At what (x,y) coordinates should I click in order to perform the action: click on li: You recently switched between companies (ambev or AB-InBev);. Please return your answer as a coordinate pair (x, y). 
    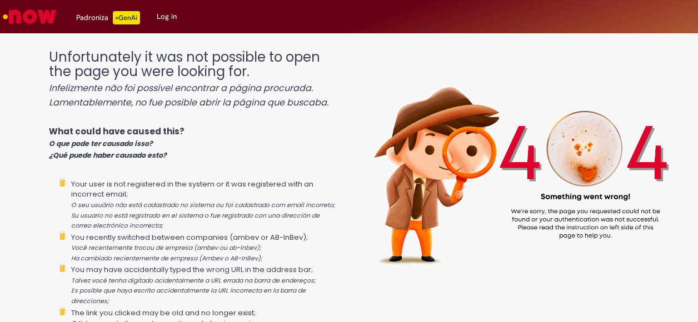
    Looking at the image, I should click on (206, 247).